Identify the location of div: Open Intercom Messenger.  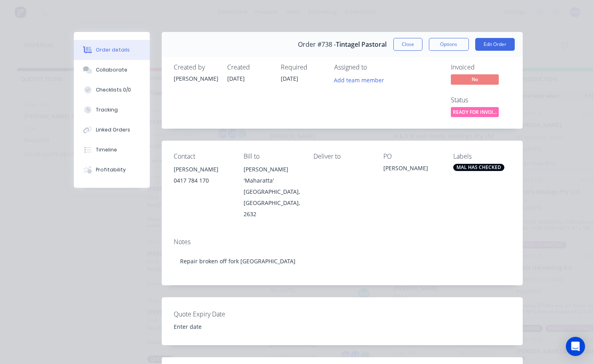
(576, 347).